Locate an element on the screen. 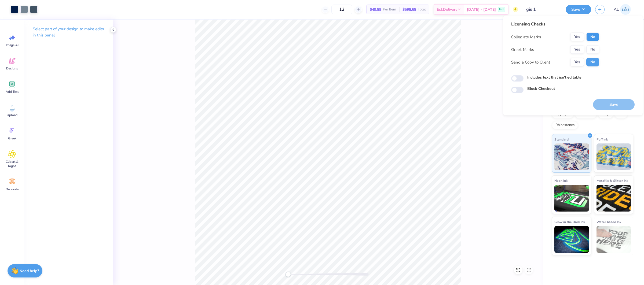 The width and height of the screenshot is (644, 285). span: Free is located at coordinates (502, 9).